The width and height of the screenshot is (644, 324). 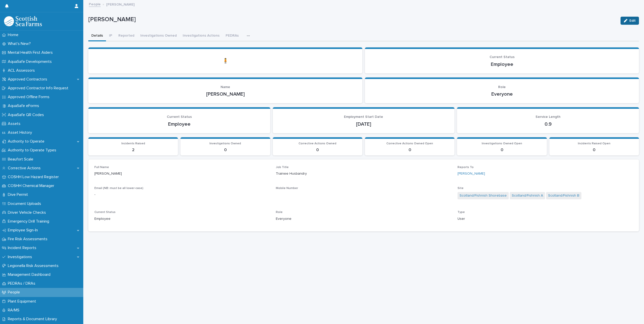 What do you see at coordinates (34, 266) in the screenshot?
I see `p: Legionella Risk Assessments` at bounding box center [34, 266].